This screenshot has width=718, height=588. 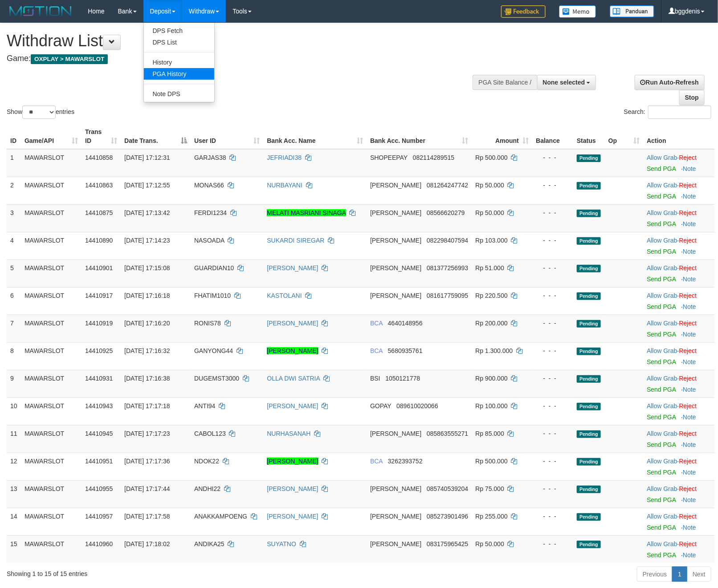 What do you see at coordinates (376, 351) in the screenshot?
I see `span: BCA` at bounding box center [376, 351].